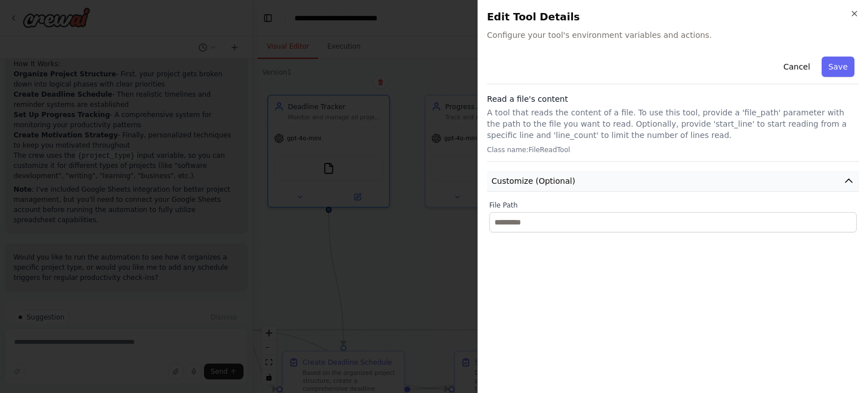  I want to click on p: A tool that reads the content of a file. To use this tool, provide a 'file_path' parameter with t..., so click(673, 124).